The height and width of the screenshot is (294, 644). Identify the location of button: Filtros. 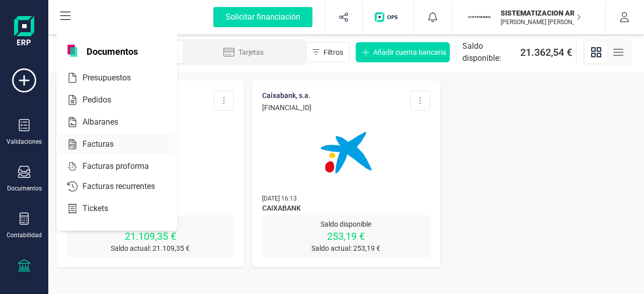
(327, 52).